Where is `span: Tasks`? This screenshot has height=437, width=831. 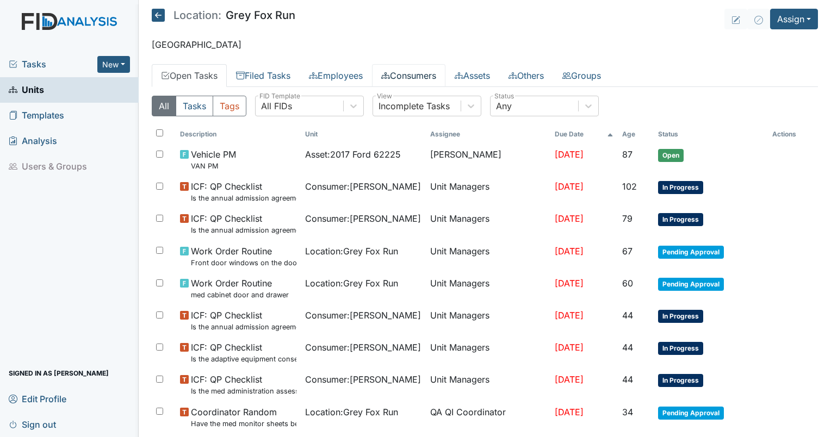 span: Tasks is located at coordinates (53, 64).